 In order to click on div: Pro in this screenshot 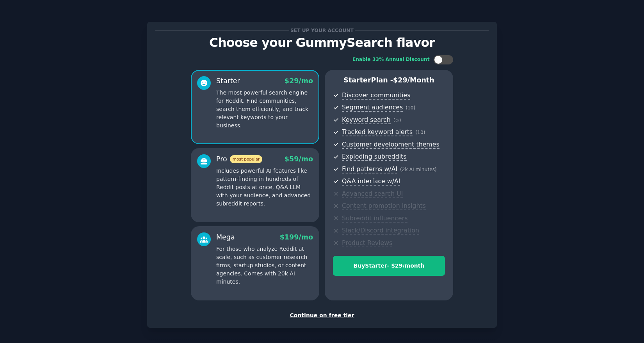, I will do `click(239, 159)`.